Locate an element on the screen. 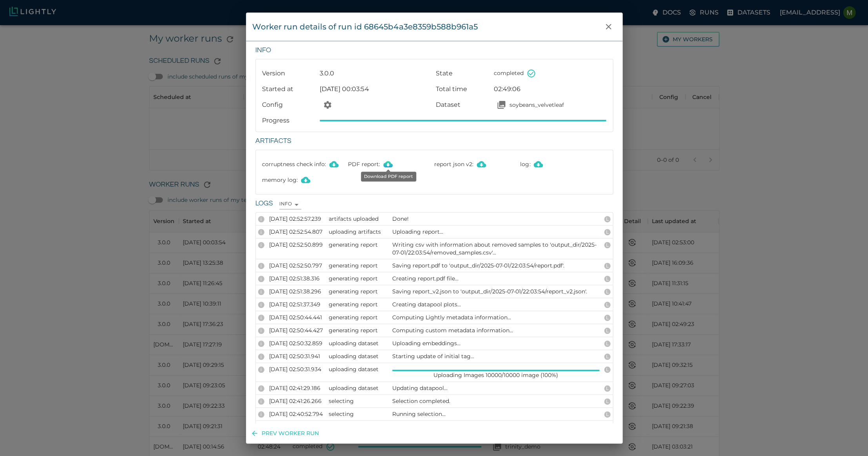  p: report json v2 : is located at coordinates (477, 164).